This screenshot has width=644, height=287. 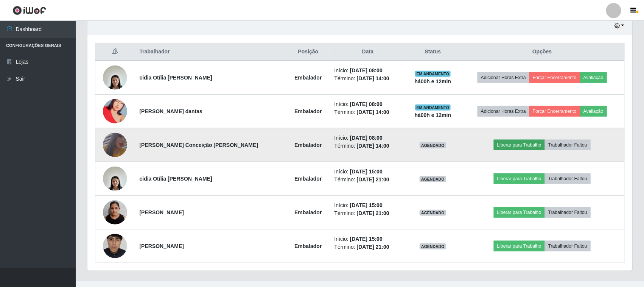 I want to click on th: Opções, so click(x=542, y=52).